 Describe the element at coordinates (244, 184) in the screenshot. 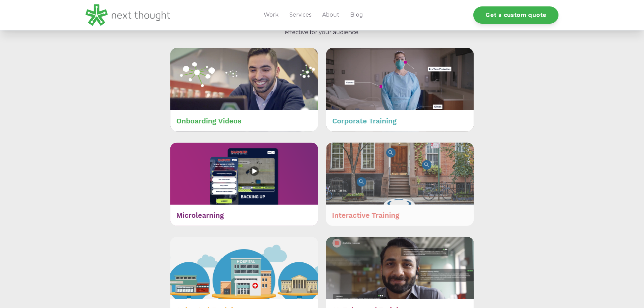

I see `img: Microlearning (2)` at that location.